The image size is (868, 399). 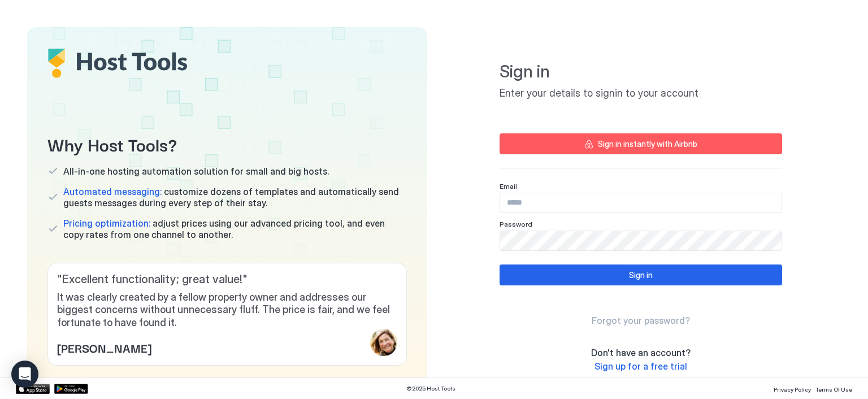 What do you see at coordinates (641, 366) in the screenshot?
I see `a: Sign up for a free trial` at bounding box center [641, 366].